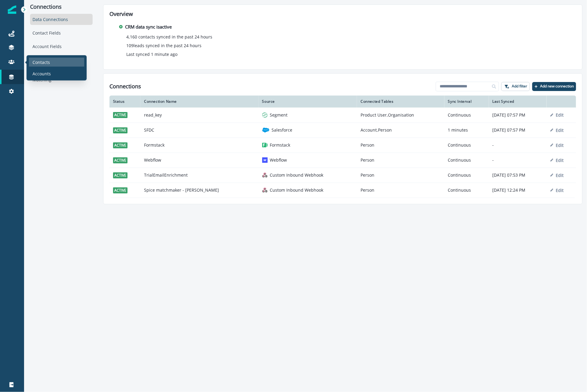  Describe the element at coordinates (278, 160) in the screenshot. I see `p: Webflow` at that location.